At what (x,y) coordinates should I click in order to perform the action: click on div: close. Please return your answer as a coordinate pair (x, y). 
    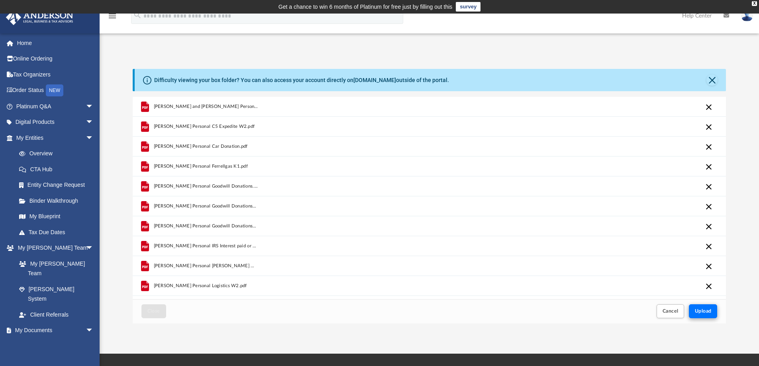
    Looking at the image, I should click on (754, 4).